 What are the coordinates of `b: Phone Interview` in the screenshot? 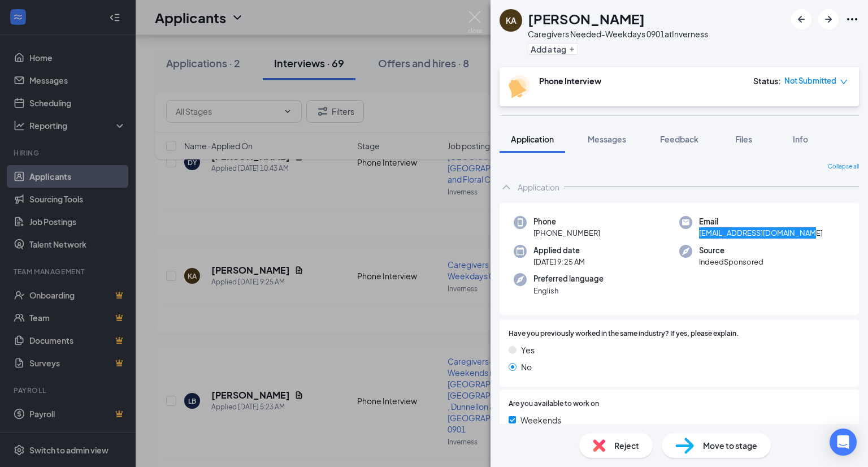 It's located at (570, 81).